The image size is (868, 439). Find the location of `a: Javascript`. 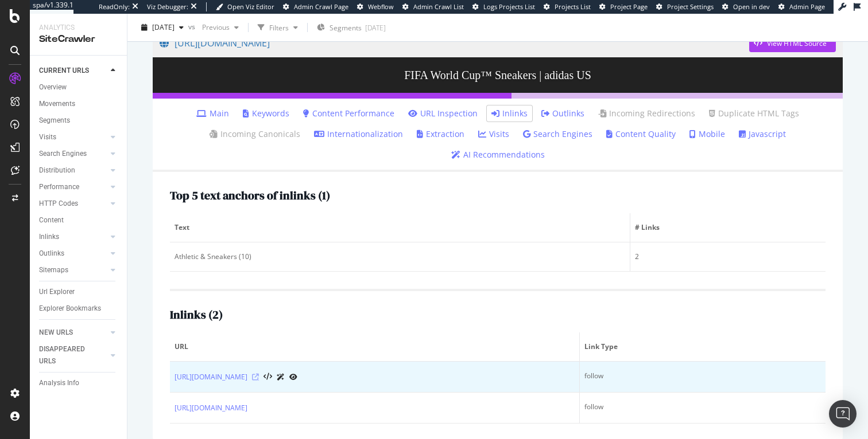

a: Javascript is located at coordinates (762, 134).